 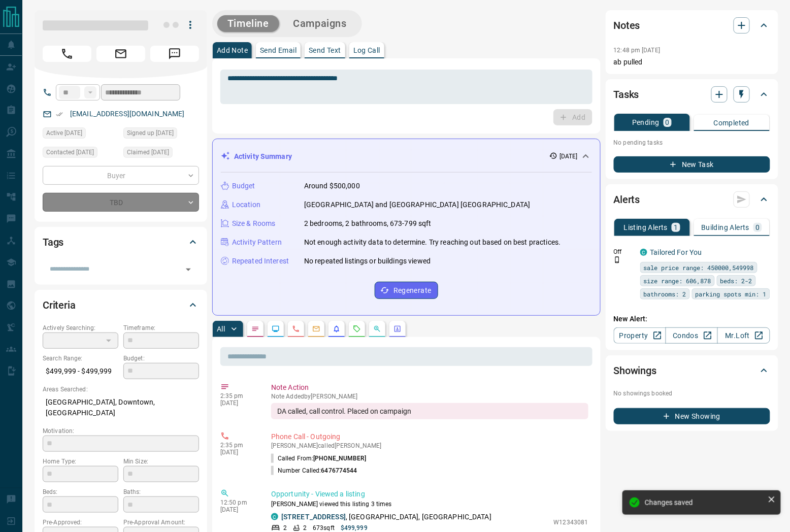 What do you see at coordinates (692, 143) in the screenshot?
I see `p: No pending tasks` at bounding box center [692, 143].